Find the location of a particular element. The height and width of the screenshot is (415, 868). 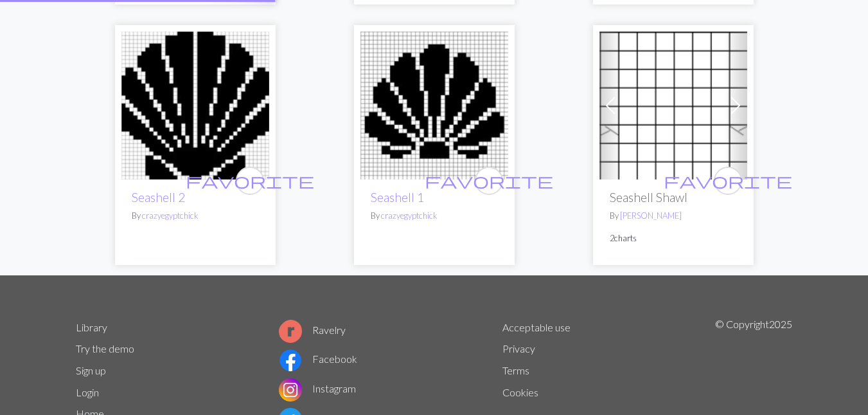

a: Ravelry is located at coordinates (312, 329).